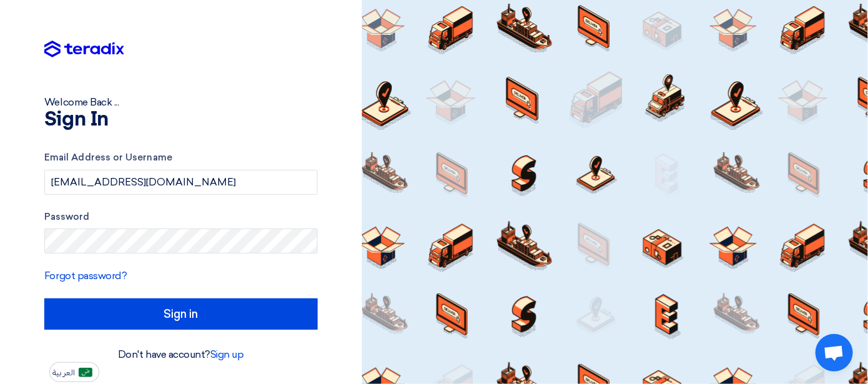 The width and height of the screenshot is (868, 384). What do you see at coordinates (181, 157) in the screenshot?
I see `label: Email Address or Username` at bounding box center [181, 157].